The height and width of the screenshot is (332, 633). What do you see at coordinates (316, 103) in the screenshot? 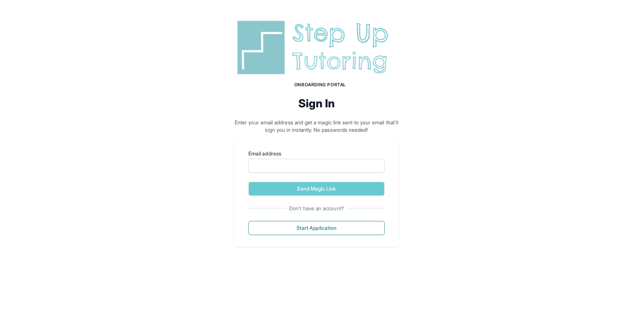
I see `h2: Sign In` at bounding box center [316, 103].